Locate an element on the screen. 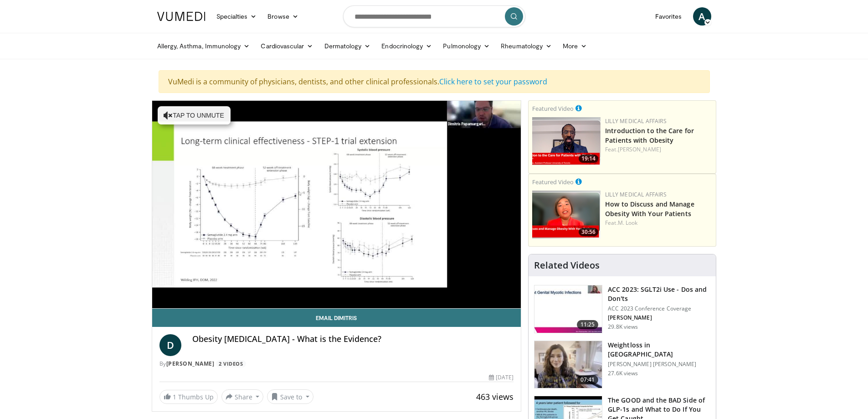 Image resolution: width=868 pixels, height=419 pixels. video-js: Video Player is located at coordinates (337, 205).